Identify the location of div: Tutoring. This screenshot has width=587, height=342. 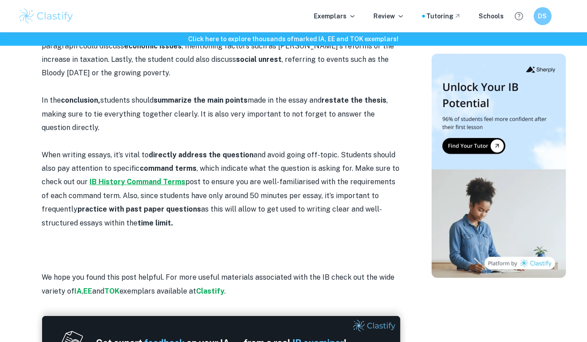
(444, 16).